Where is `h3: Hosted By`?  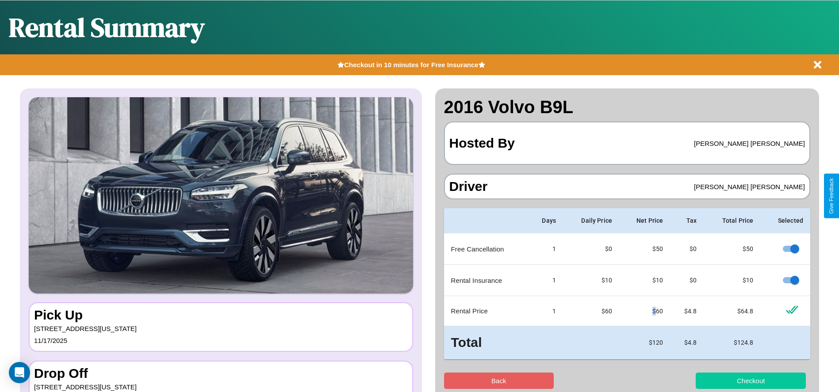
h3: Hosted By is located at coordinates (482, 143).